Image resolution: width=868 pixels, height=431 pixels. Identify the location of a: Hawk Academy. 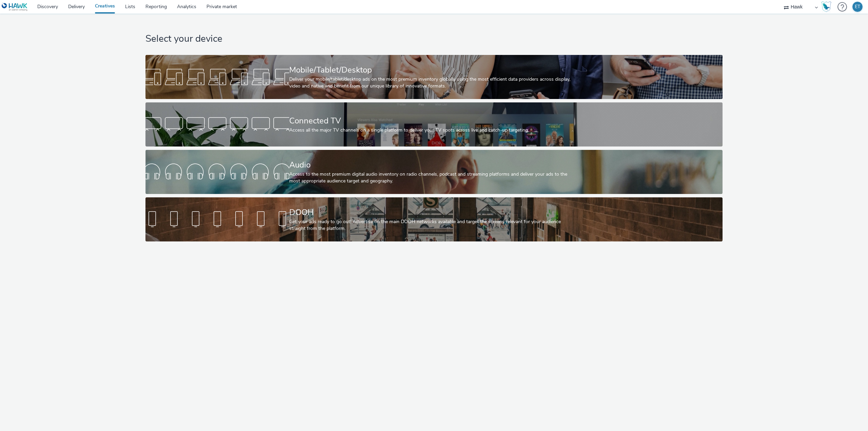
(827, 7).